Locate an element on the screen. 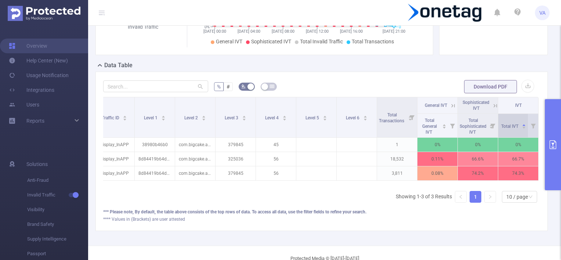 The height and width of the screenshot is (260, 561). li: Showing 1-3 of 3 Results is located at coordinates (424, 197).